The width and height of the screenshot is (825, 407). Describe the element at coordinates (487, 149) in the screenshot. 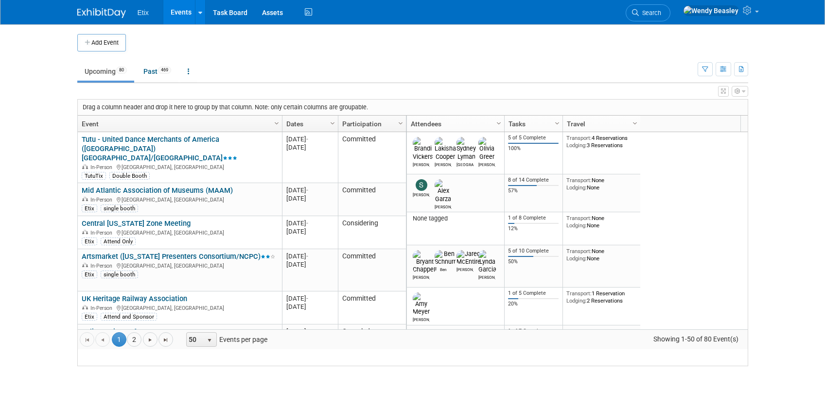

I see `img: Olivia Greer` at that location.